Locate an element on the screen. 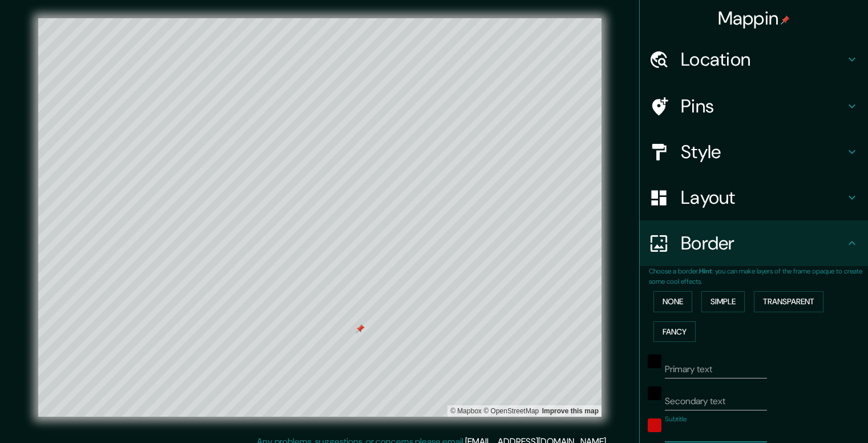 The image size is (868, 443). button: Transparent is located at coordinates (789, 301).